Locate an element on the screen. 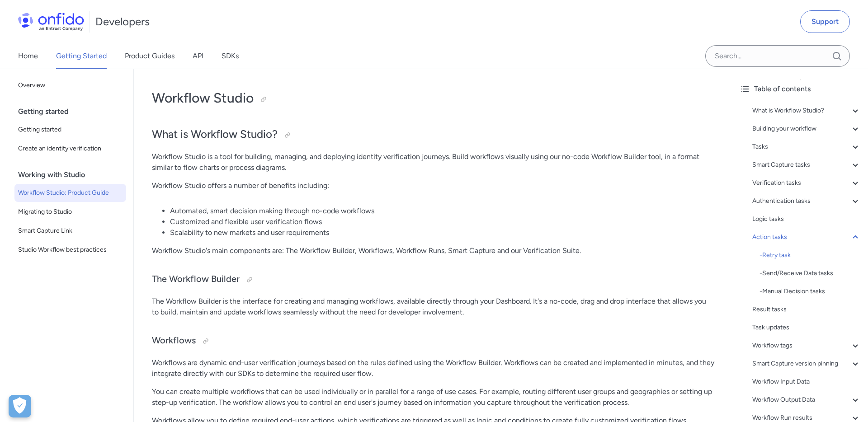 The height and width of the screenshot is (422, 868). h1: Developers is located at coordinates (123, 22).